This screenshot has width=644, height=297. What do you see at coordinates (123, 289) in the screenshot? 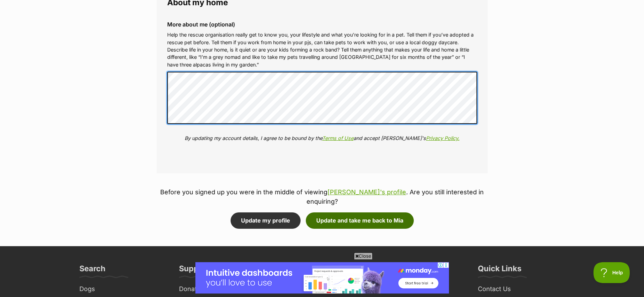
I see `a: Dogs` at bounding box center [123, 289].